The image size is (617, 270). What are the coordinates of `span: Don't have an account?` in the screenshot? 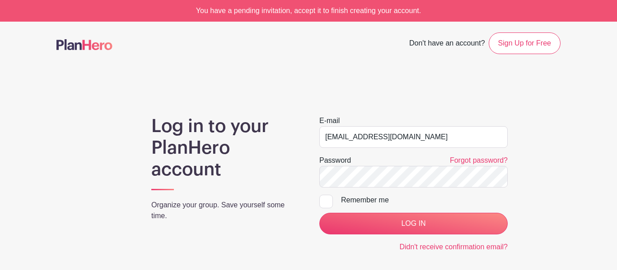 It's located at (447, 44).